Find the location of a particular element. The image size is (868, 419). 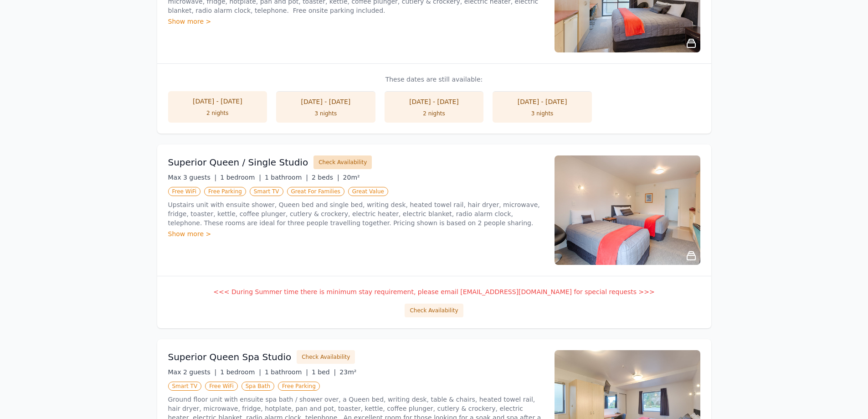

span: Spa Bath is located at coordinates (258, 386).